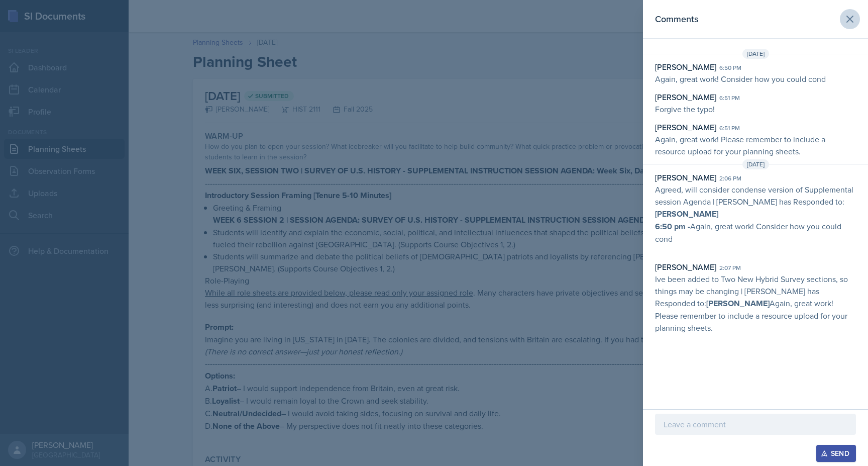 Image resolution: width=868 pixels, height=466 pixels. I want to click on div: 6:50 pm, so click(730, 68).